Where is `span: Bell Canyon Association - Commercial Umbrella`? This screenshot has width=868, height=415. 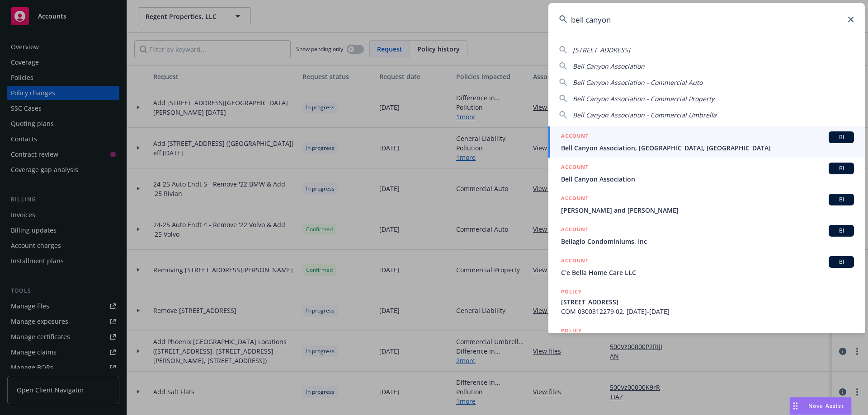
span: Bell Canyon Association - Commercial Umbrella is located at coordinates (644, 115).